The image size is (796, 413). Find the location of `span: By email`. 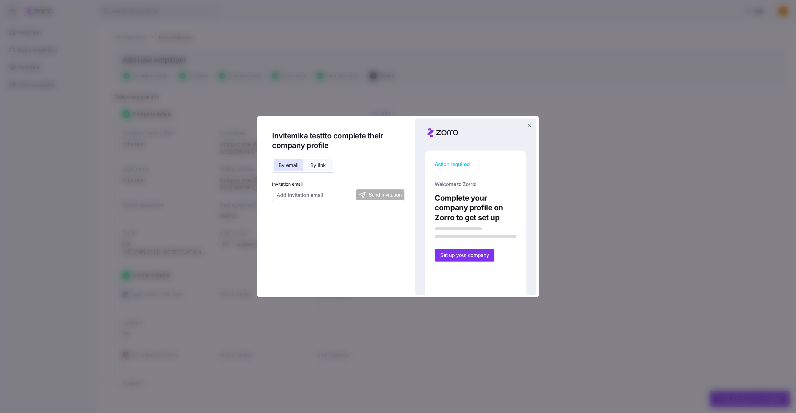

span: By email is located at coordinates (289, 165).